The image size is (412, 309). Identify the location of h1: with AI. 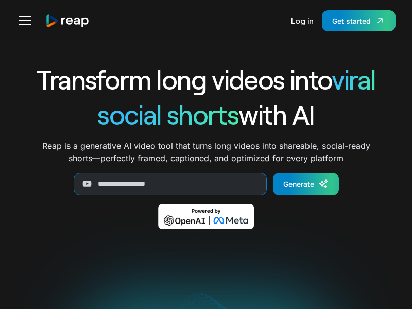
(206, 114).